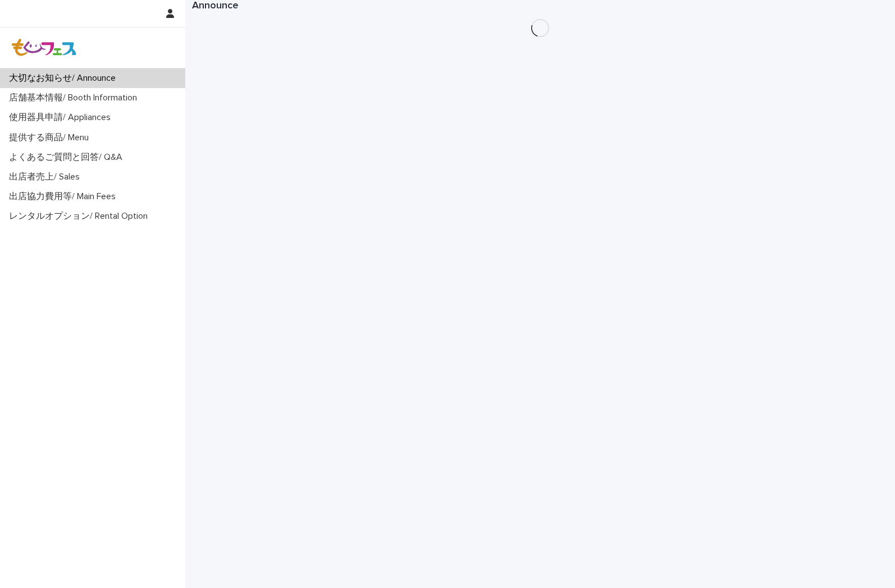 The width and height of the screenshot is (895, 588). I want to click on p: 使用器具申請/ Appliances, so click(62, 117).